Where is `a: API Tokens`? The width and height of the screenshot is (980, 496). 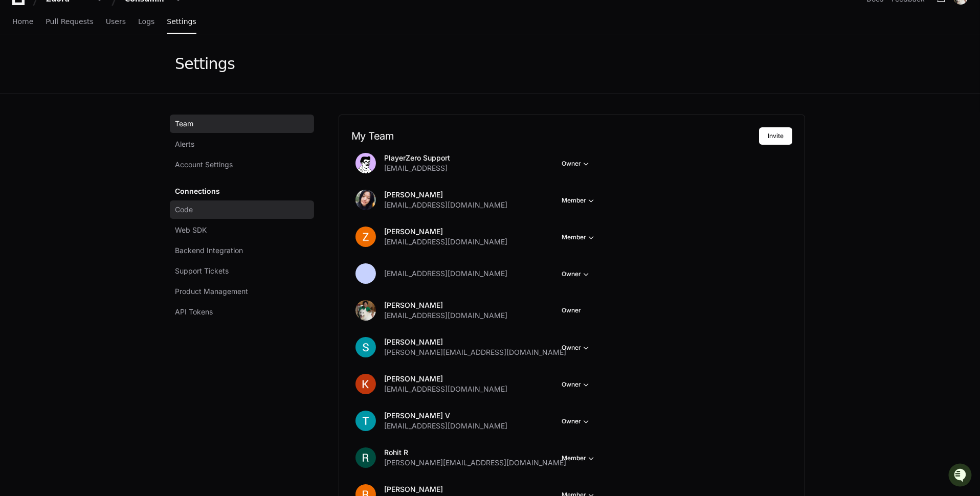 a: API Tokens is located at coordinates (242, 312).